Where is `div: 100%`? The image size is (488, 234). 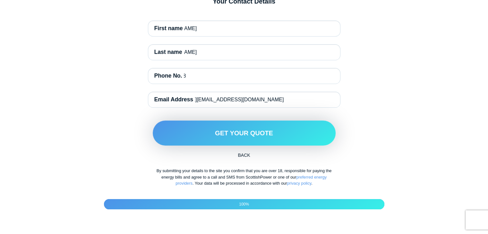 div: 100% is located at coordinates (244, 204).